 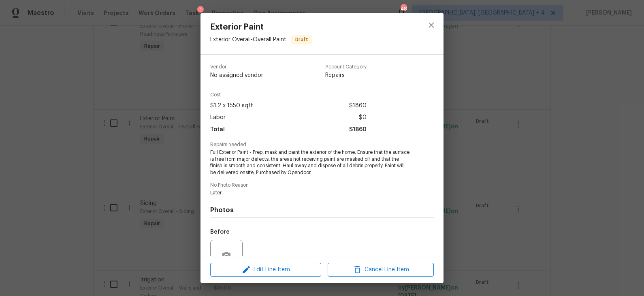 What do you see at coordinates (322, 144) in the screenshot?
I see `span: Repairs needed` at bounding box center [322, 144].